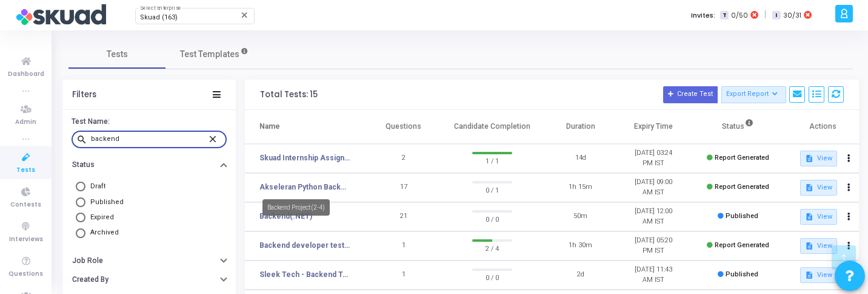  Describe the element at coordinates (580, 245) in the screenshot. I see `td: 1h 30m` at that location.